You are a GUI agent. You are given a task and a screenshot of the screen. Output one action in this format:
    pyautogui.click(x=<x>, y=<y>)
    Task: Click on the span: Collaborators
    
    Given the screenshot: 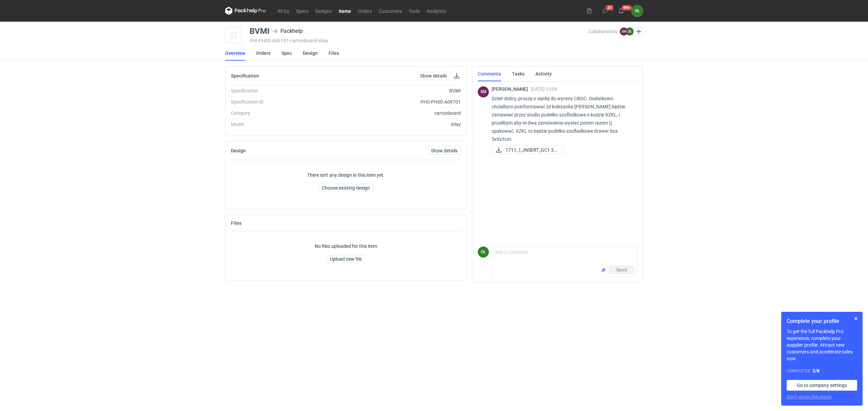 What is the action you would take?
    pyautogui.click(x=603, y=32)
    